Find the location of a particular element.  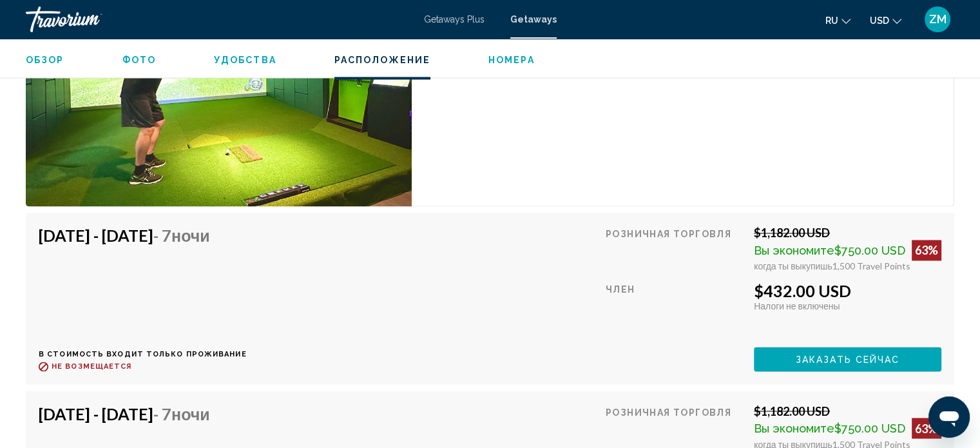

span: Обзор is located at coordinates (45, 60).